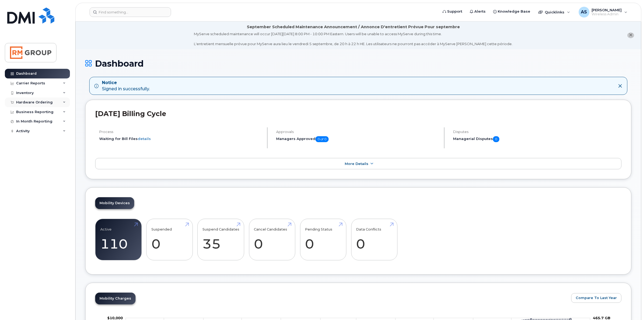 The width and height of the screenshot is (644, 320). Describe the element at coordinates (221, 239) in the screenshot. I see `a: Suspend Candidates 35` at that location.